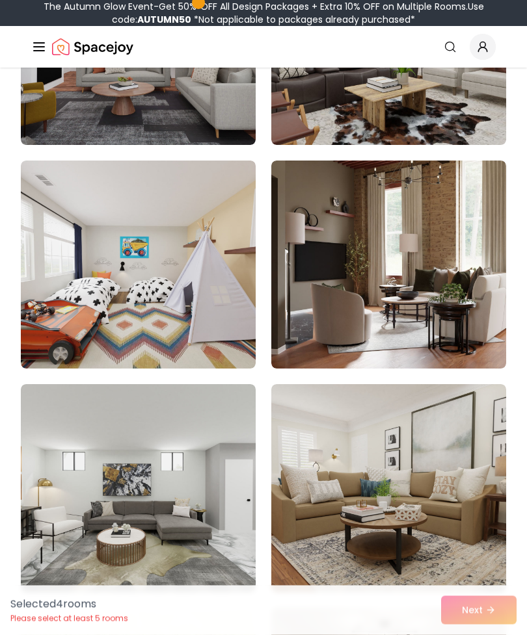  I want to click on span: *Not applicable to packages already purchased*, so click(303, 20).